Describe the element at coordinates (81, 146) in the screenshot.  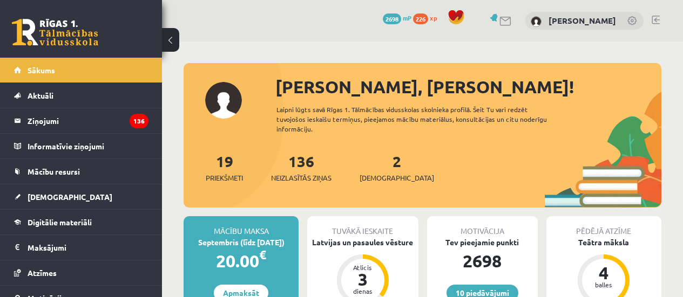
I see `a: Informatīvie ziņojumi` at that location.